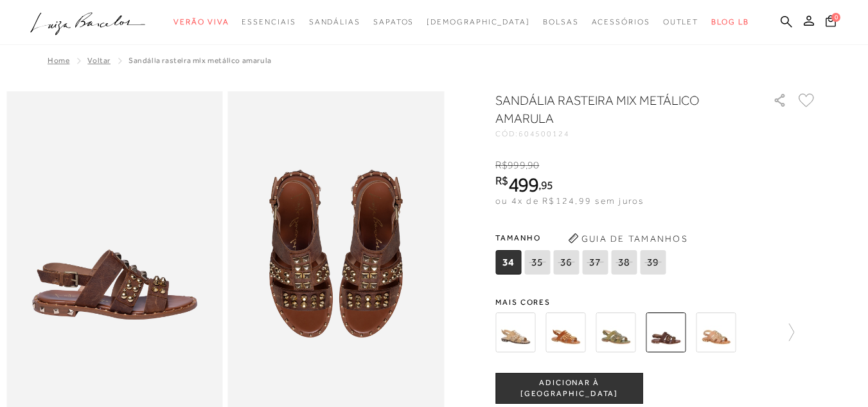 This screenshot has width=868, height=407. Describe the element at coordinates (516, 165) in the screenshot. I see `span: 999` at that location.